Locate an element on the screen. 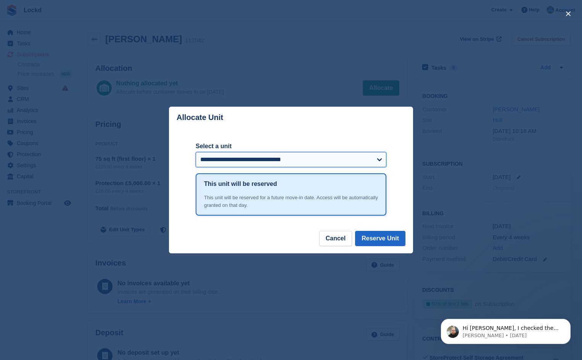 The width and height of the screenshot is (582, 360). div: This unit will be reserved for a future move-in date. Access will be automatically granted on tha... is located at coordinates (291, 201).